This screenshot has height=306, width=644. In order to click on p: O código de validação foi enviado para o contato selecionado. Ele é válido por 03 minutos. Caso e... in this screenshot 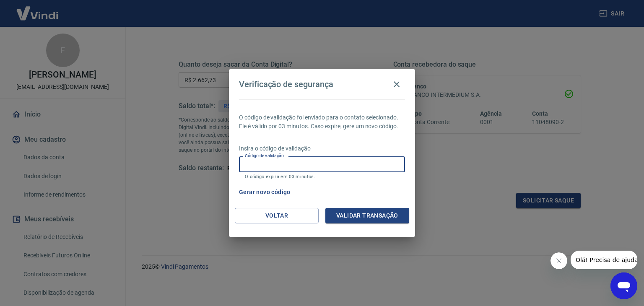, I will do `click(322, 122)`.